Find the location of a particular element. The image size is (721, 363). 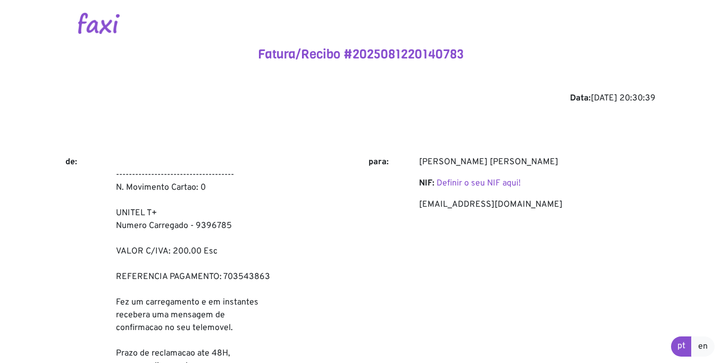

b: de: is located at coordinates (71, 162).